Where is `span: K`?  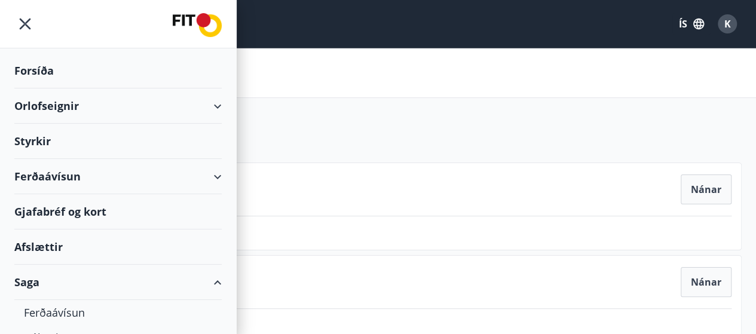 span: K is located at coordinates (728, 24).